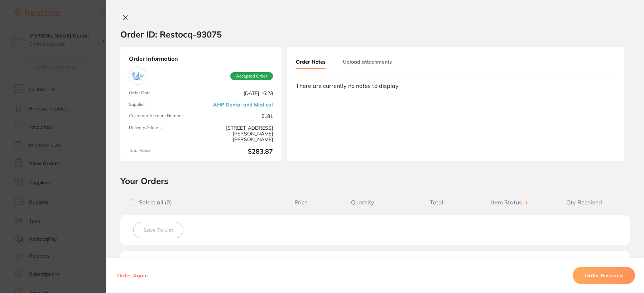 Image resolution: width=644 pixels, height=293 pixels. I want to click on span: Customer Account Number, so click(163, 116).